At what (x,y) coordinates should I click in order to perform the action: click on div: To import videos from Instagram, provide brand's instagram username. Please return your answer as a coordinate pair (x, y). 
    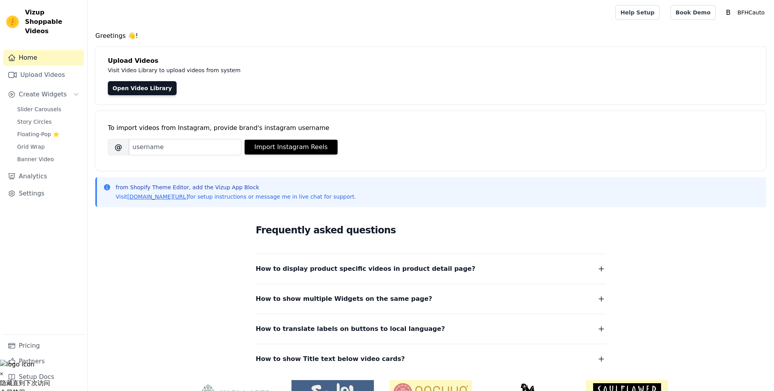
    Looking at the image, I should click on (430, 128).